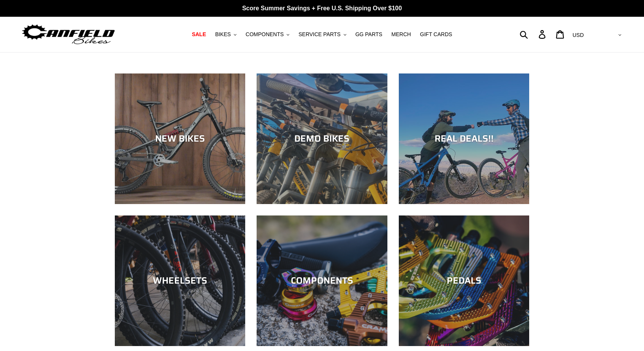  What do you see at coordinates (322, 34) in the screenshot?
I see `button: SERVICE PARTS` at bounding box center [322, 34].